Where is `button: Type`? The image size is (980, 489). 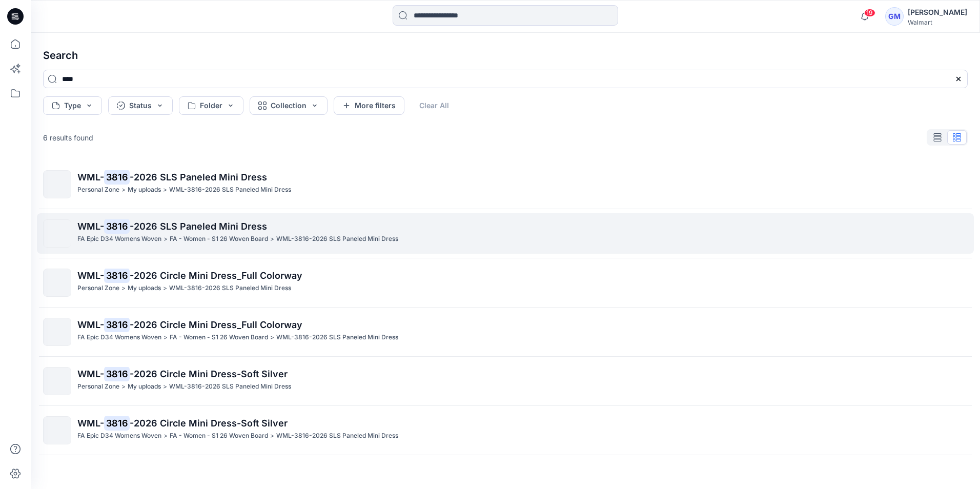
button: Type is located at coordinates (72, 105).